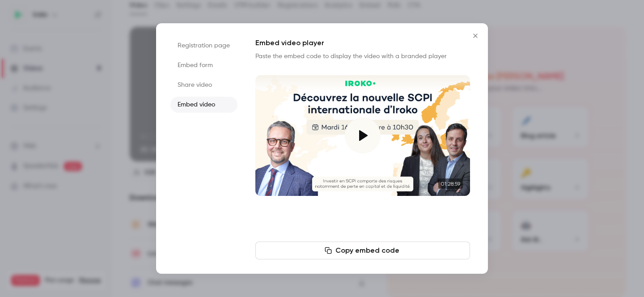  Describe the element at coordinates (475, 36) in the screenshot. I see `button: Close` at that location.